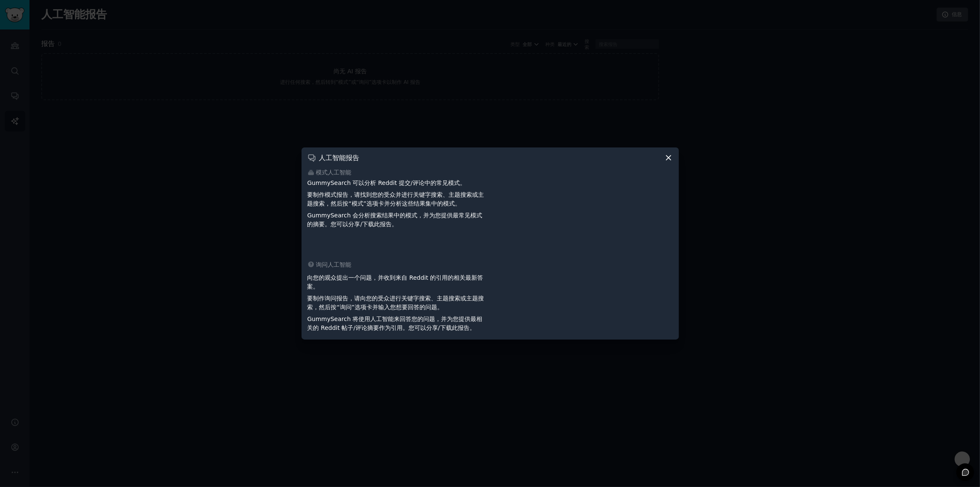 This screenshot has width=980, height=487. Describe the element at coordinates (339, 158) in the screenshot. I see `font: 人工智能报告` at that location.